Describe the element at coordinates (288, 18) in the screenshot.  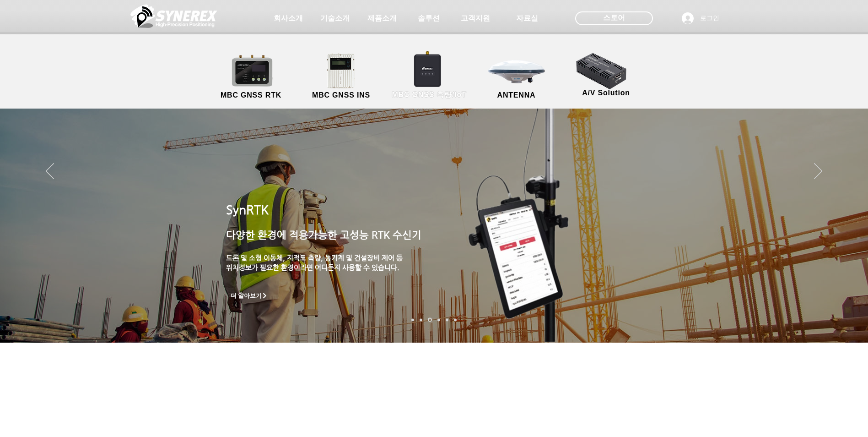
I see `a: 회사소개` at that location.